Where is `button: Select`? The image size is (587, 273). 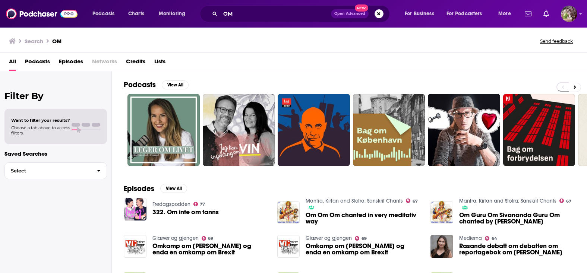
button: Select is located at coordinates (55, 171).